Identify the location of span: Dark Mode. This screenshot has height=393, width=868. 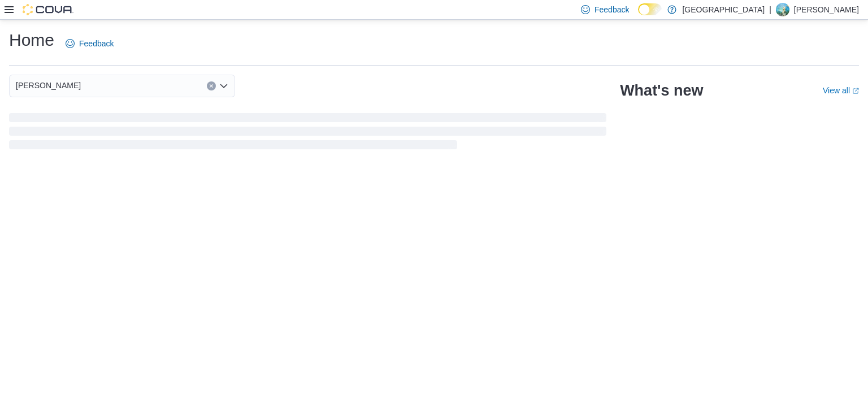
(638, 15).